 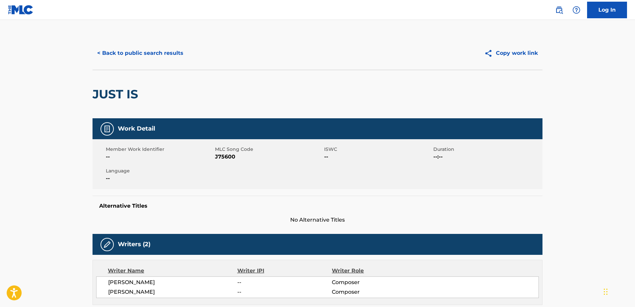 What do you see at coordinates (269, 149) in the screenshot?
I see `span: MLC Song Code` at bounding box center [269, 149].